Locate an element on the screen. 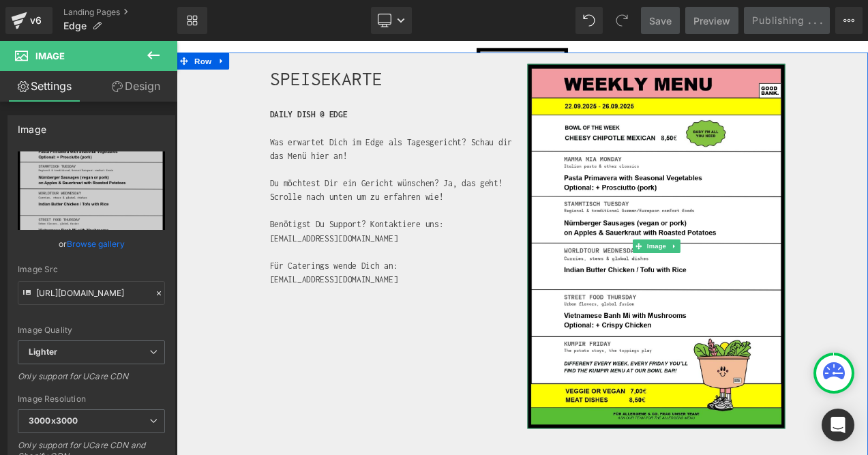 This screenshot has height=455, width=868. a: Landing Pages is located at coordinates (120, 13).